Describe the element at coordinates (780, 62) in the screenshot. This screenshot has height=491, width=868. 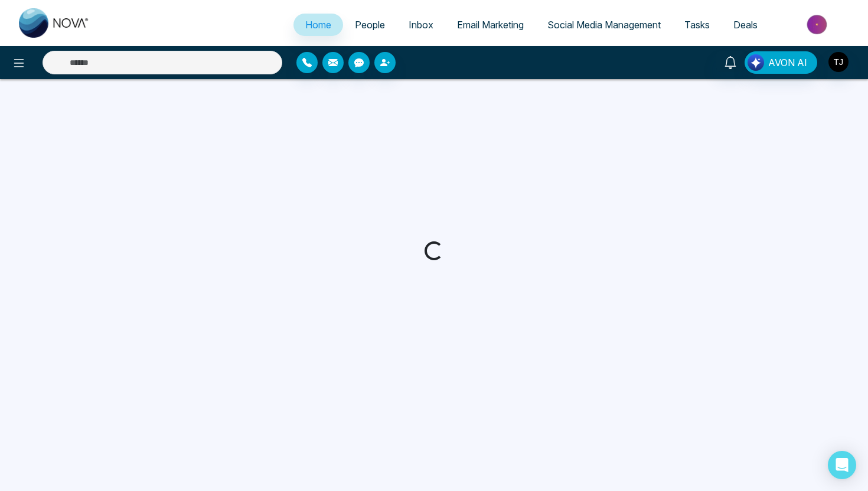
I see `button: AVON AI` at that location.